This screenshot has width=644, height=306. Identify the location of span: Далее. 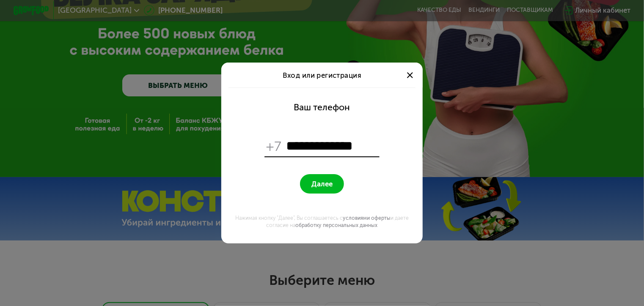
(322, 184).